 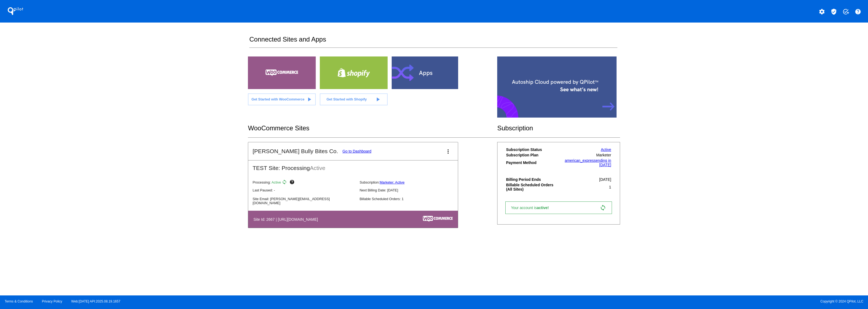 What do you see at coordinates (532, 163) in the screenshot?
I see `th: Payment Method` at bounding box center [532, 163].